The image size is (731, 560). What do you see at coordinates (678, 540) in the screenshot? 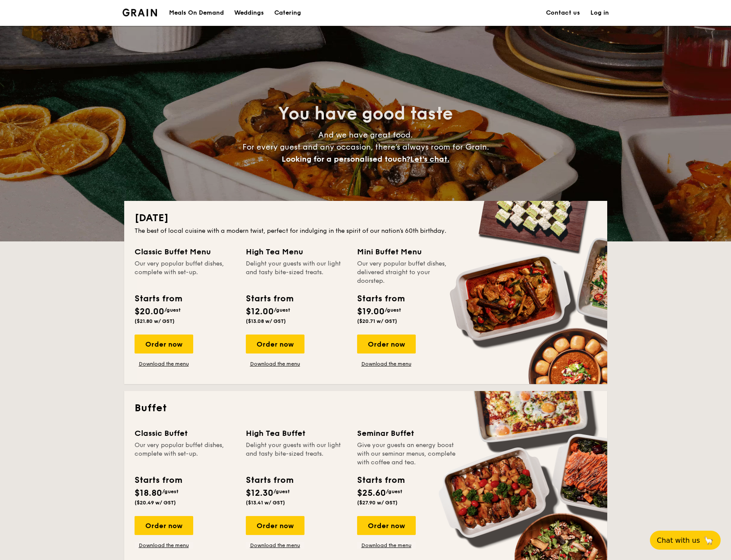
I see `span: Chat with us` at bounding box center [678, 540].